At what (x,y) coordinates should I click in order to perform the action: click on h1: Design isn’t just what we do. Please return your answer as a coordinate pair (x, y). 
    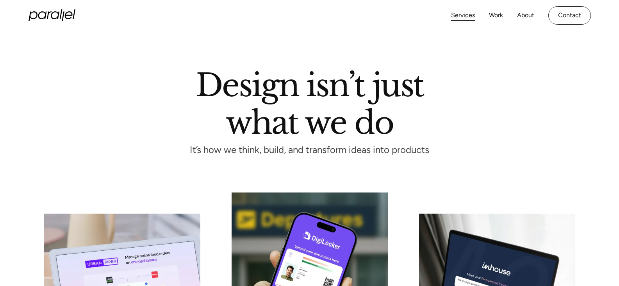
    Looking at the image, I should click on (310, 102).